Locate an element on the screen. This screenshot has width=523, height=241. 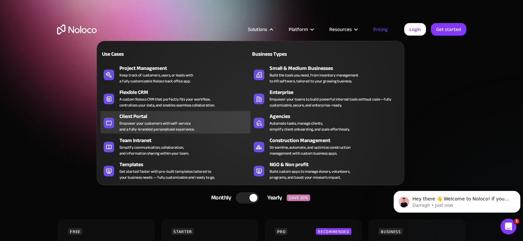
div: Small & Medium Businesses is located at coordinates (337, 68).